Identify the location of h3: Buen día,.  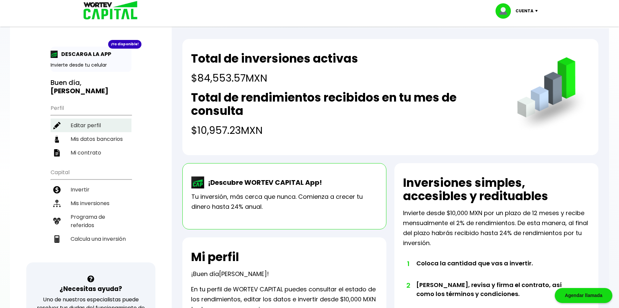
(91, 87).